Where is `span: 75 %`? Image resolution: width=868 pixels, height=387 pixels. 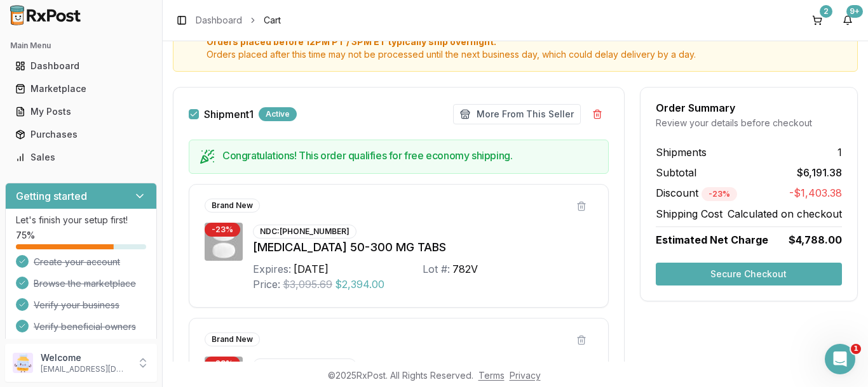 span: 75 % is located at coordinates (26, 235).